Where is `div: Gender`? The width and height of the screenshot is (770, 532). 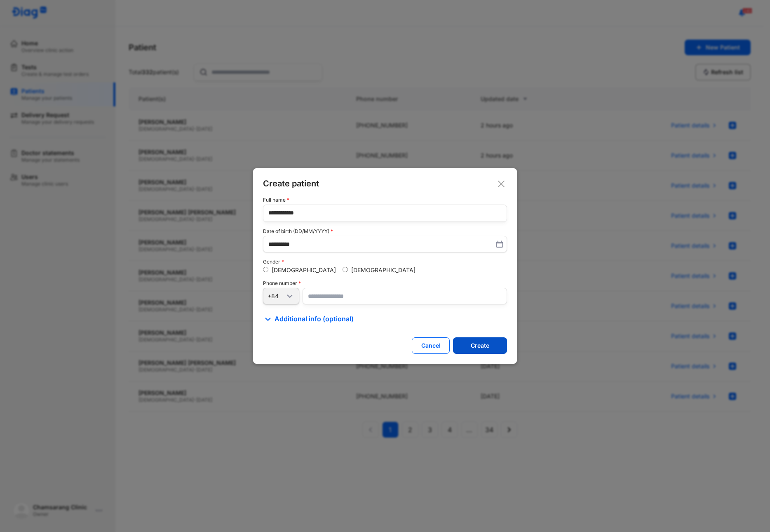 div: Gender is located at coordinates (385, 262).